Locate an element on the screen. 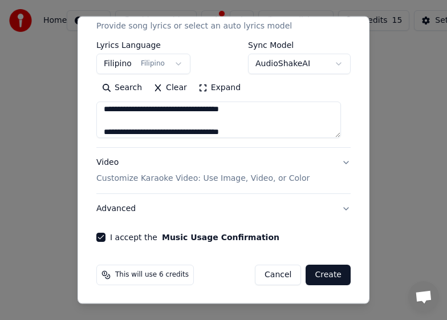  button: Clear is located at coordinates (170, 88).